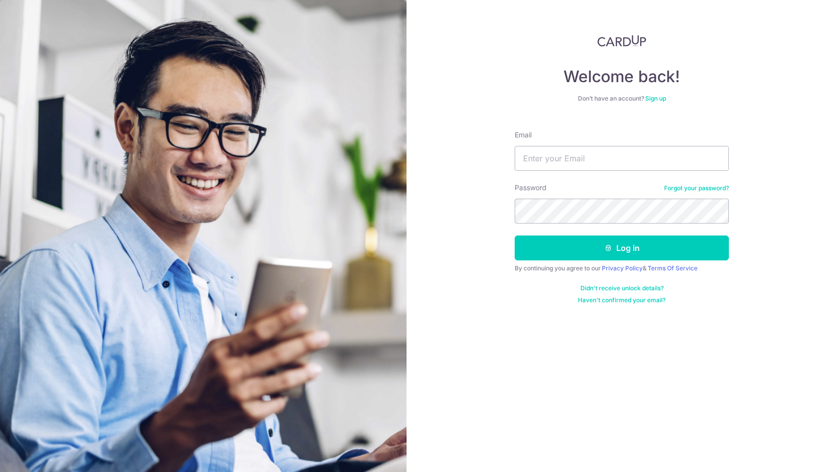 The image size is (837, 472). What do you see at coordinates (696, 188) in the screenshot?
I see `a: Forgot your password?` at bounding box center [696, 188].